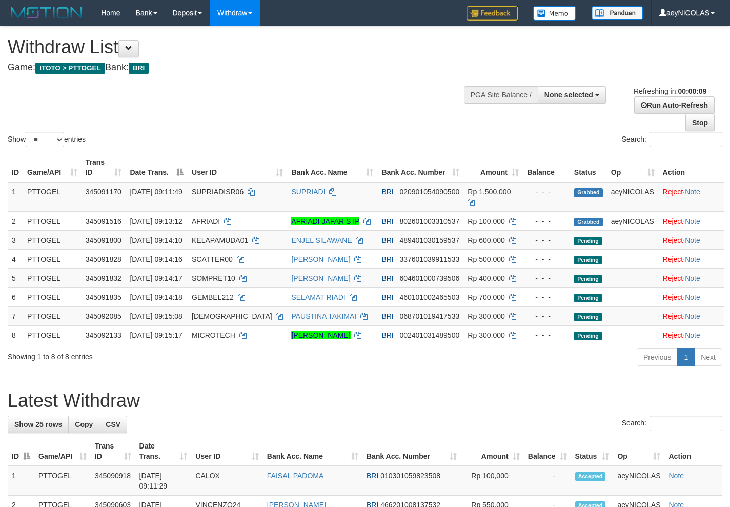 The width and height of the screenshot is (730, 507). I want to click on span: Copy 460101002465503 to clipboard, so click(429, 297).